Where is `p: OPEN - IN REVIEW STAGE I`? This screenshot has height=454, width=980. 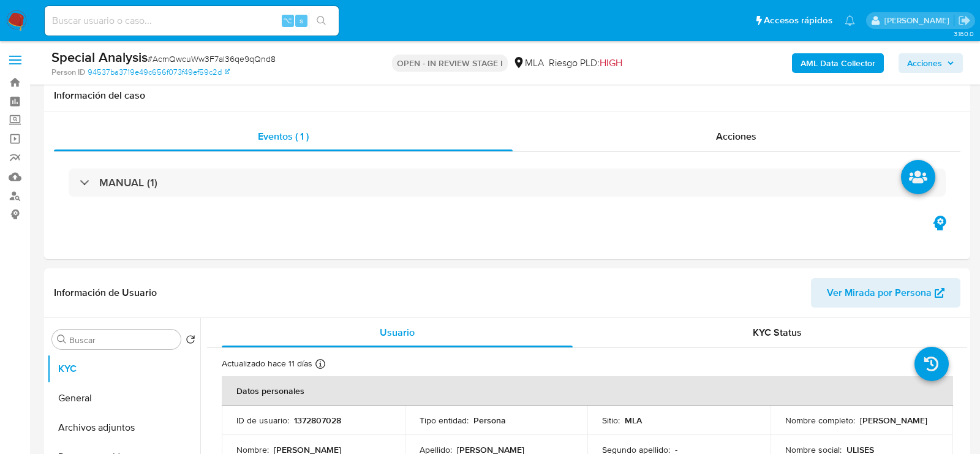
p: OPEN - IN REVIEW STAGE I is located at coordinates (450, 63).